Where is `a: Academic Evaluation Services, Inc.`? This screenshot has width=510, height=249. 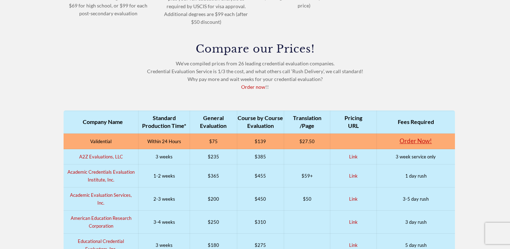
a: Academic Evaluation Services, Inc. is located at coordinates (101, 199).